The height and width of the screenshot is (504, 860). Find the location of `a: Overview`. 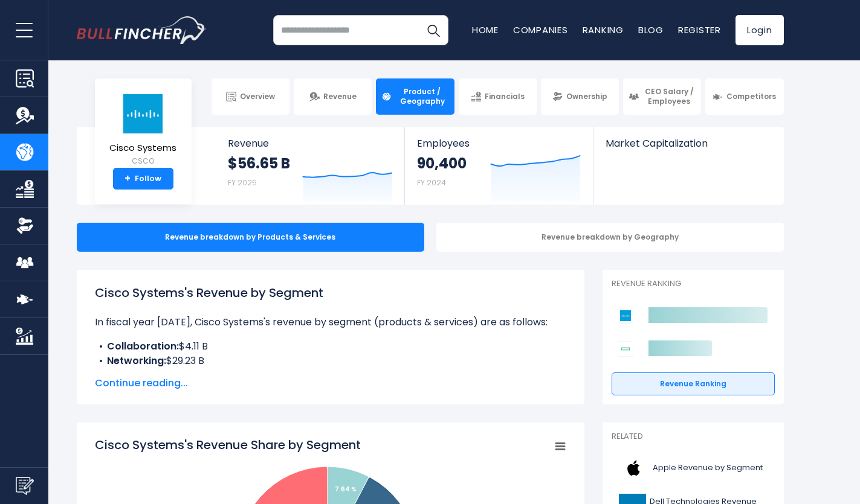

a: Overview is located at coordinates (250, 96).